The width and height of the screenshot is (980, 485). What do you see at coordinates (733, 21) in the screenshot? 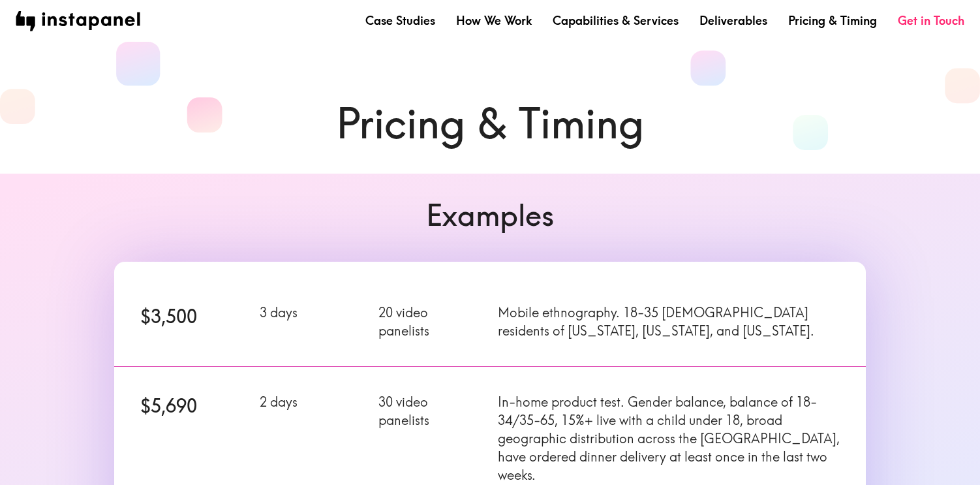
I see `a: Deliverables` at bounding box center [733, 21].